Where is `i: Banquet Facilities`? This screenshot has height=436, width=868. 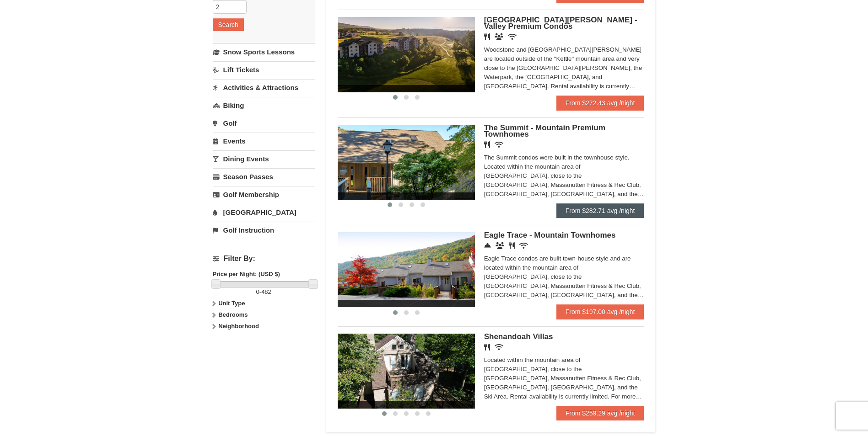
i: Banquet Facilities is located at coordinates (499, 37).